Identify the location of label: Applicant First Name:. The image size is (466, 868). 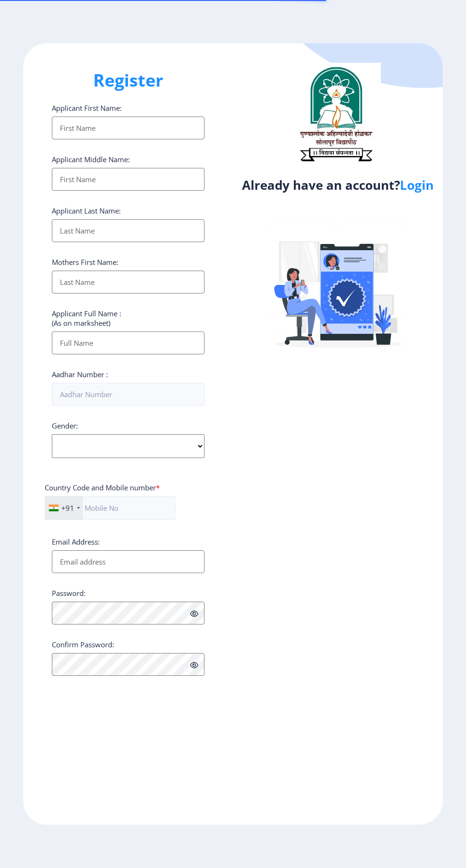
(86, 108).